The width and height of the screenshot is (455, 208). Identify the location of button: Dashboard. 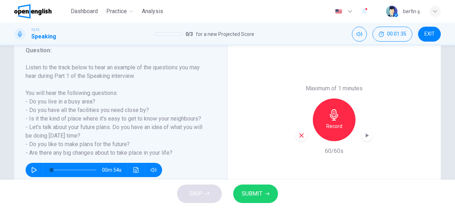
(84, 11).